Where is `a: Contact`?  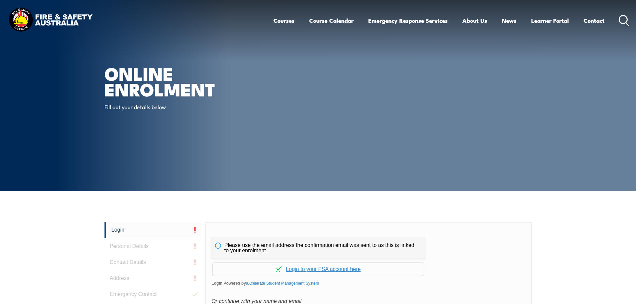 a: Contact is located at coordinates (594, 20).